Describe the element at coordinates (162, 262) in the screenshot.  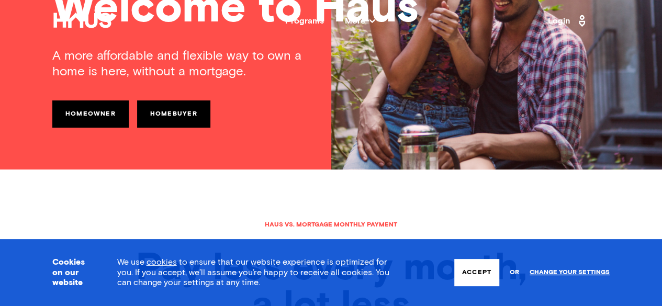
I see `a: cookies` at that location.